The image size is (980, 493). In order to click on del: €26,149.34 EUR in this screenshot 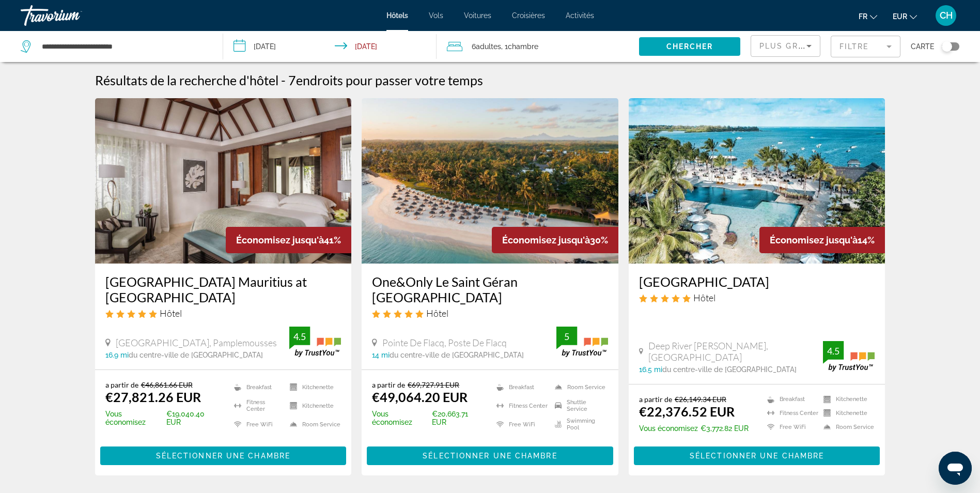, I will do `click(701, 398)`.